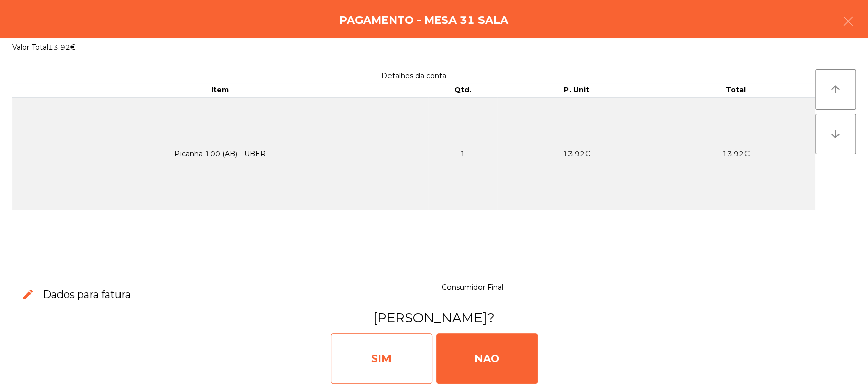  I want to click on td: 1, so click(463, 154).